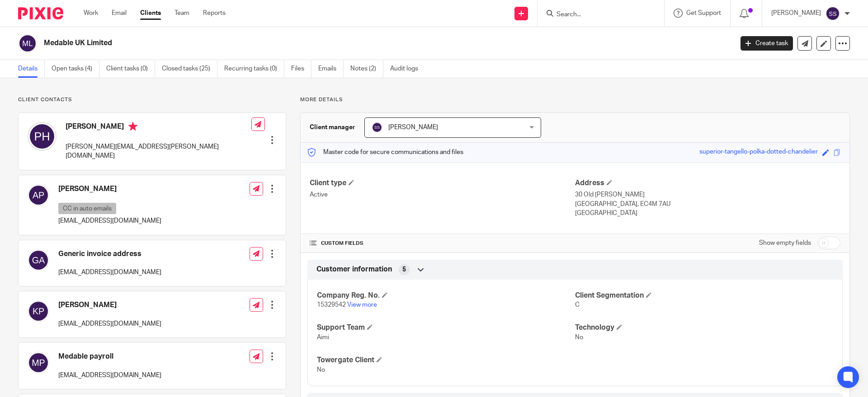 The height and width of the screenshot is (397, 868). What do you see at coordinates (331, 305) in the screenshot?
I see `span: 15329542` at bounding box center [331, 305].